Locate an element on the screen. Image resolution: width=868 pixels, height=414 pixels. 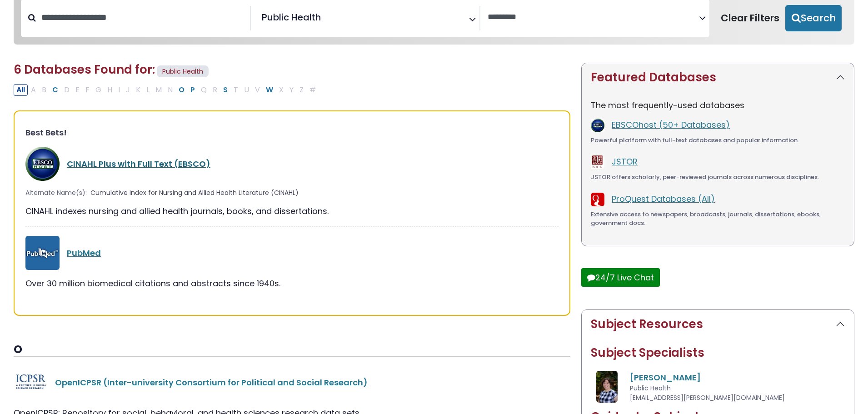
h3: Best Bets! is located at coordinates (292, 133).